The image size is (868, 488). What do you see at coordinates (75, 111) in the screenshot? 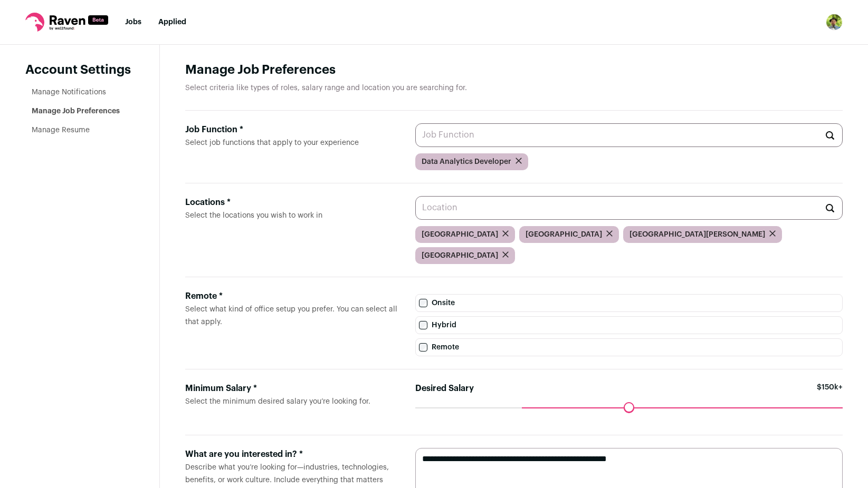
I see `a: Manage Job Preferences` at bounding box center [75, 111].